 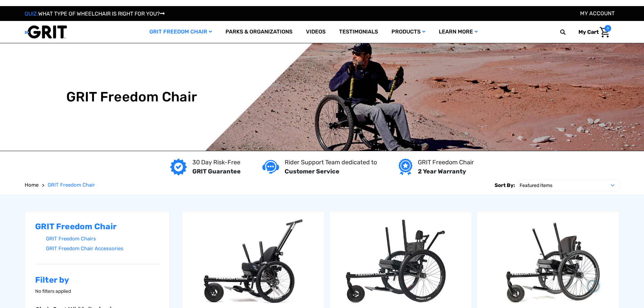 I want to click on p: No filters applied, so click(x=97, y=291).